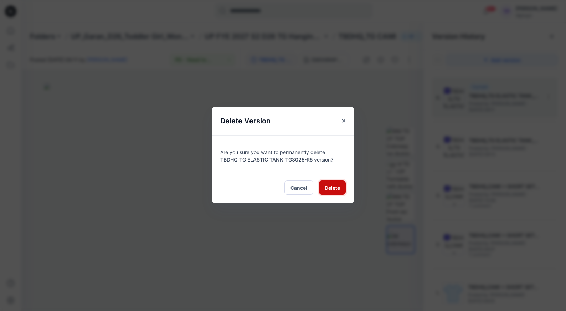 Image resolution: width=566 pixels, height=311 pixels. I want to click on div: Are you sure you want to permanently delete version?, so click(283, 154).